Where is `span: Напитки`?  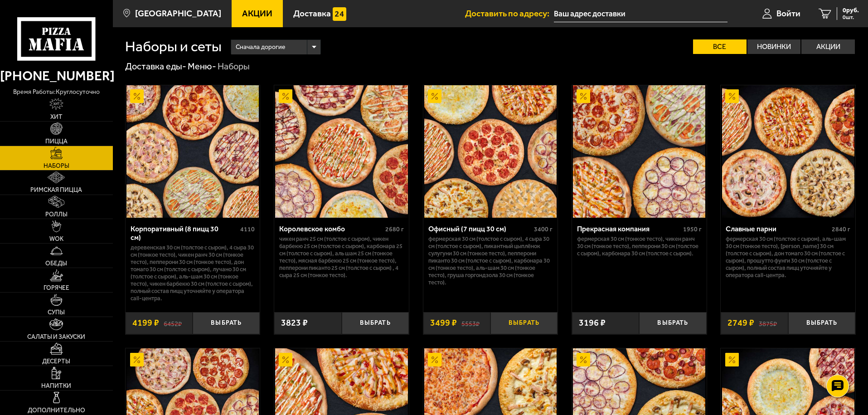
span: Напитки is located at coordinates (56, 386).